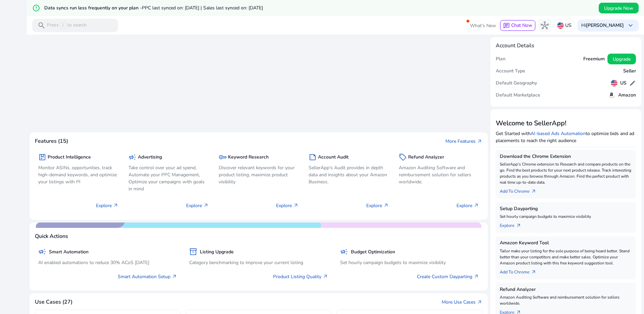 The image size is (644, 314). I want to click on a: More Use Casesarrow_outward, so click(462, 302).